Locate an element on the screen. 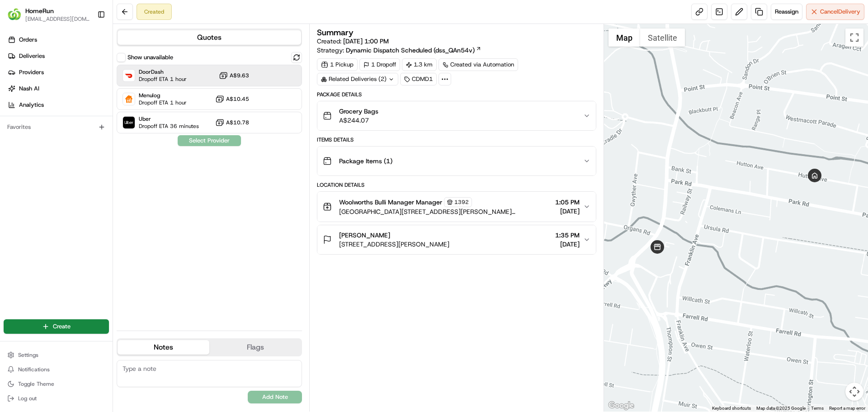 The width and height of the screenshot is (868, 412). span: A$10.78 is located at coordinates (237, 122).